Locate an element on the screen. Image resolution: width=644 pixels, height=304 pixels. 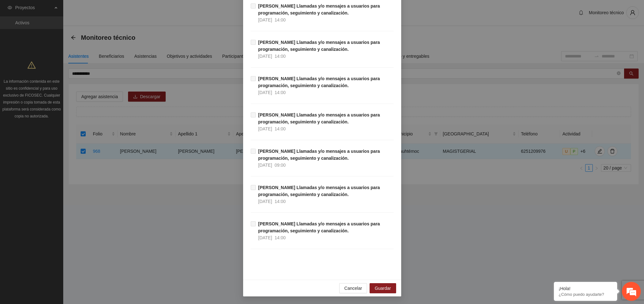
p: ¿Cómo puedo ayudarte? is located at coordinates (585, 295).